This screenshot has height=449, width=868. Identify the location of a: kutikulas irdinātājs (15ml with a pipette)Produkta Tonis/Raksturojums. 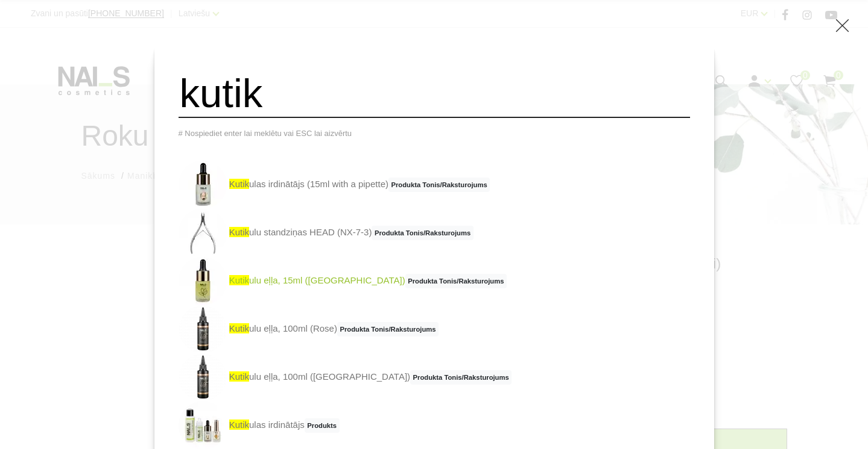
(334, 185).